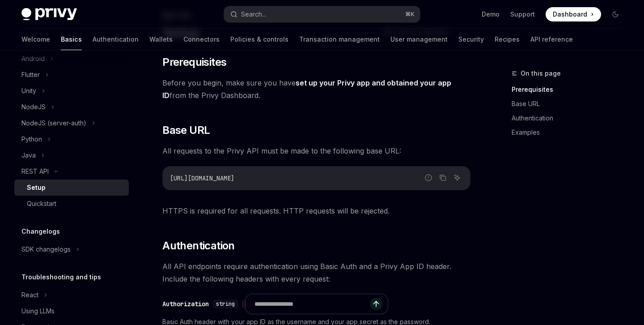  I want to click on div: React, so click(30, 295).